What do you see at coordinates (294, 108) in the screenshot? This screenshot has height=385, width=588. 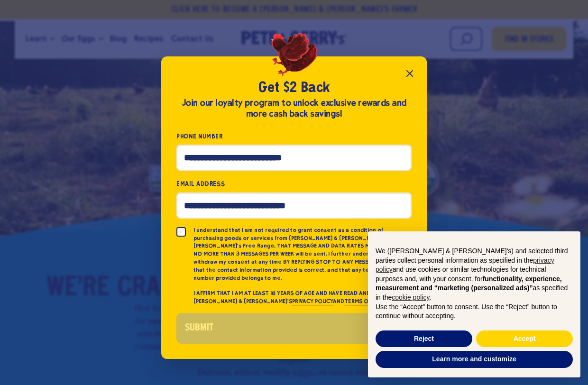 I see `div: Join our loyalty program to unlock exclusive rewards and more cash back savings!` at bounding box center [294, 108].